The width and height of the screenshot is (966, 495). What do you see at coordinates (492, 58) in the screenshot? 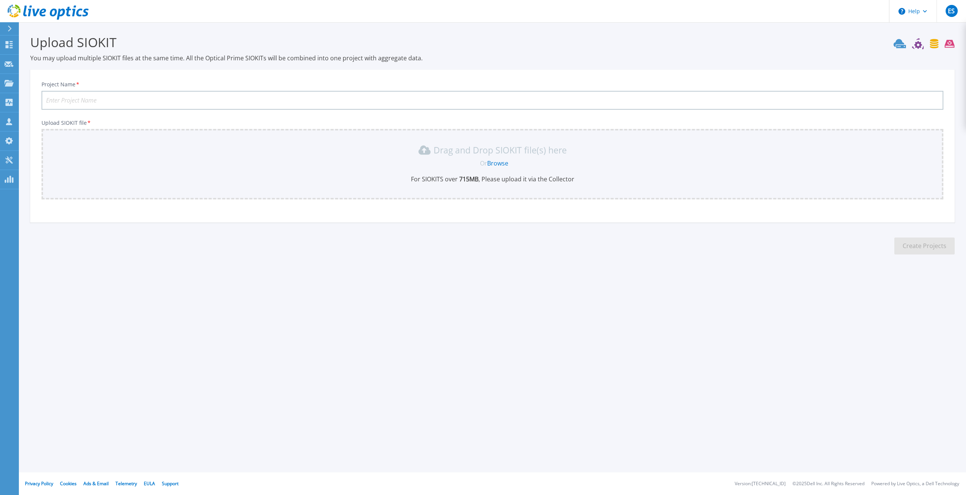
I see `p: You may upload multiple SIOKIT files at the same time. All the Optical Prime SIOKITs will be comb...` at bounding box center [492, 58].